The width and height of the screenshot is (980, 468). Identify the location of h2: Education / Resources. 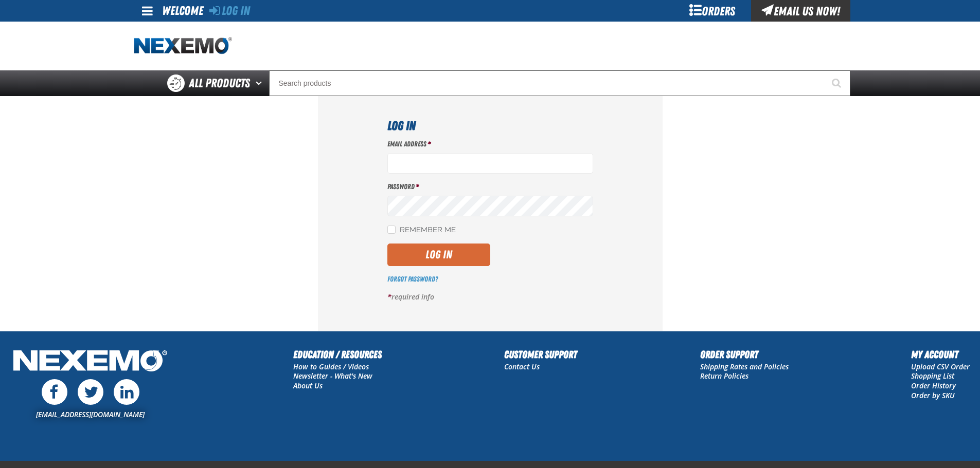
(337, 355).